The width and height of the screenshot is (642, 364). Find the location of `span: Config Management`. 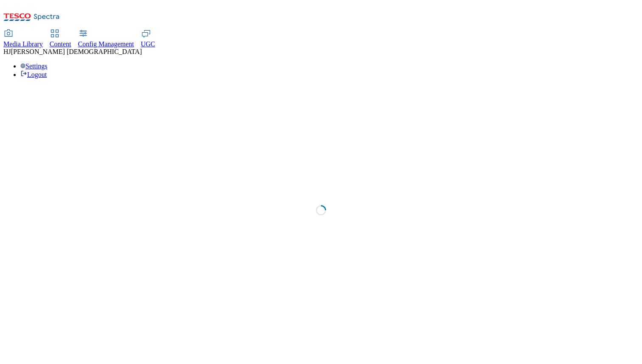

span: Config Management is located at coordinates (106, 43).